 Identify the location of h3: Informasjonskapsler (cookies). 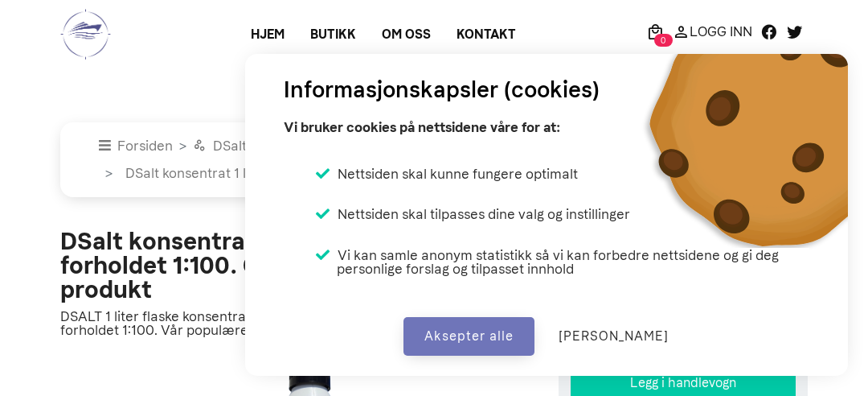
(442, 90).